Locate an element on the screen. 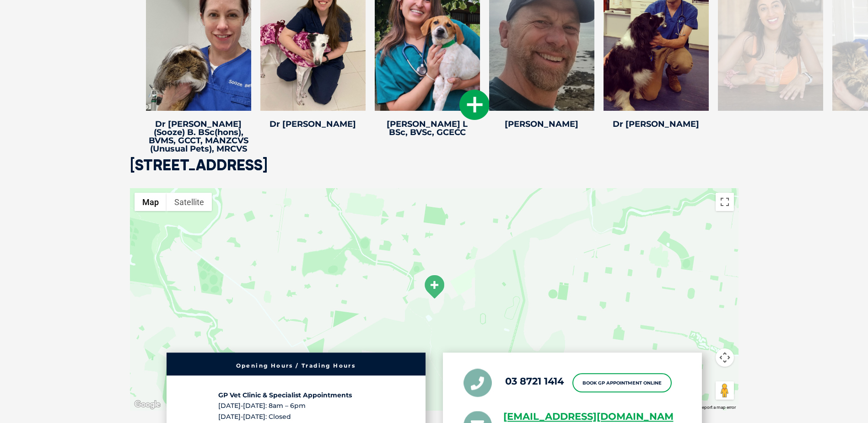 This screenshot has height=423, width=868. button: Show satellite imagery is located at coordinates (189, 202).